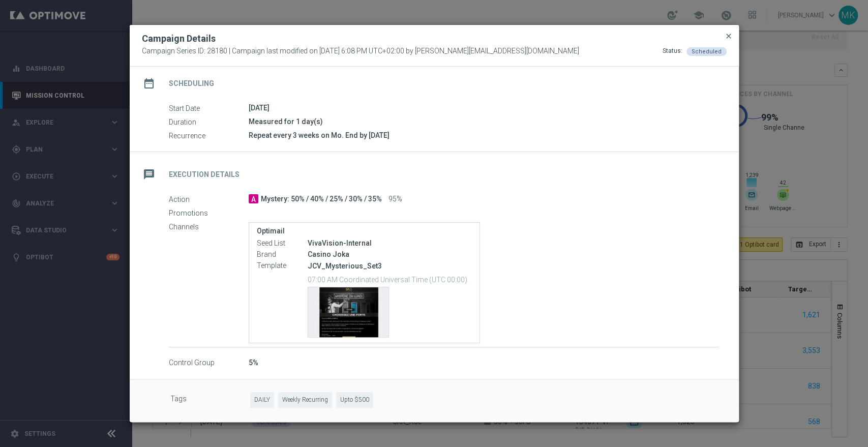  Describe the element at coordinates (208, 199) in the screenshot. I see `label: Action` at that location.